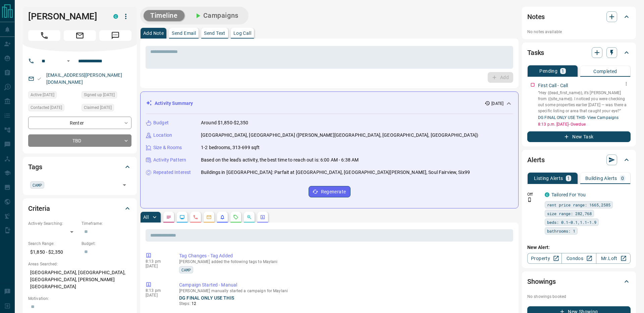  What do you see at coordinates (44, 35) in the screenshot?
I see `span: Call` at bounding box center [44, 35].